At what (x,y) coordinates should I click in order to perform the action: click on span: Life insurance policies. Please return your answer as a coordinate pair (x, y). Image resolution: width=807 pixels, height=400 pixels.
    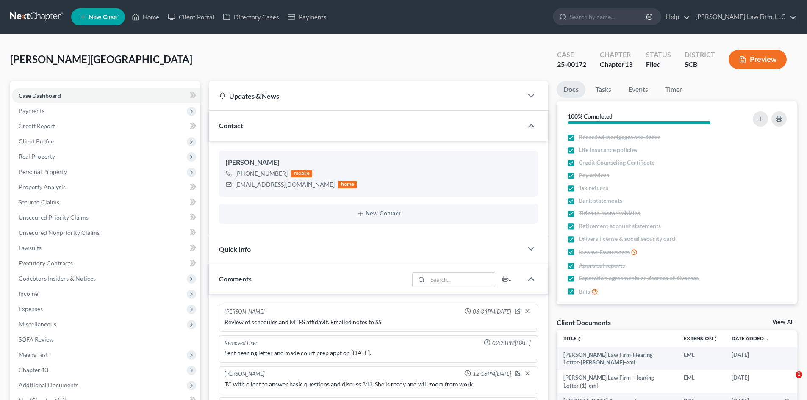
    Looking at the image, I should click on (608, 150).